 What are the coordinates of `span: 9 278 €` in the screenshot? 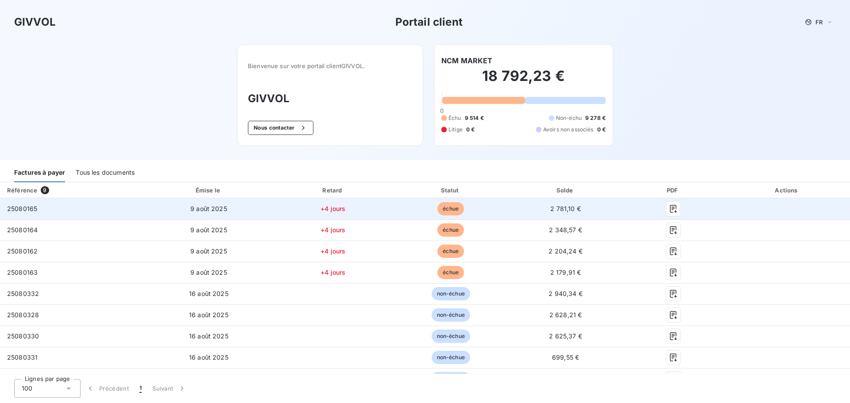 It's located at (595, 118).